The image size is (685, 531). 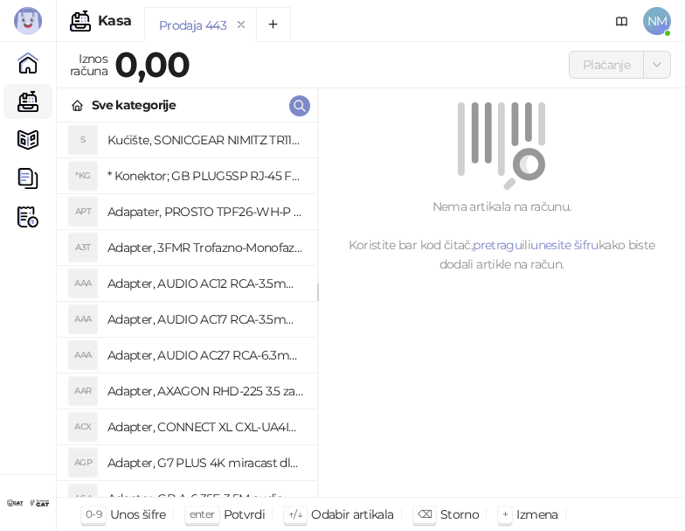 What do you see at coordinates (152, 64) in the screenshot?
I see `strong: 0,00` at bounding box center [152, 64].